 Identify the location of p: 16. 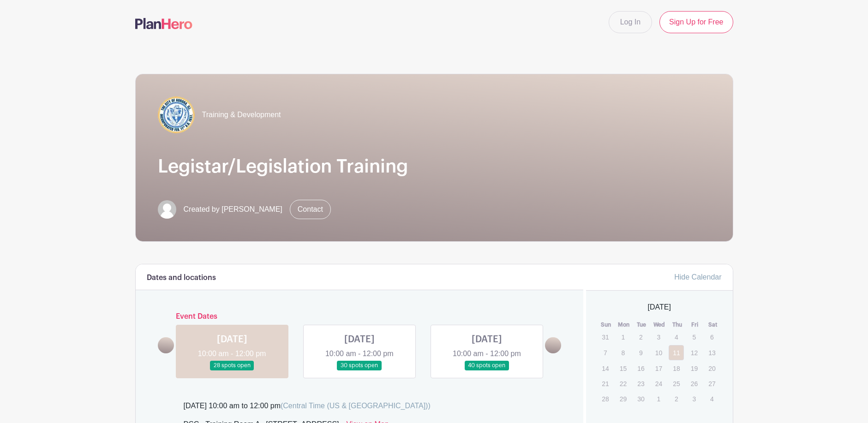
(641, 368).